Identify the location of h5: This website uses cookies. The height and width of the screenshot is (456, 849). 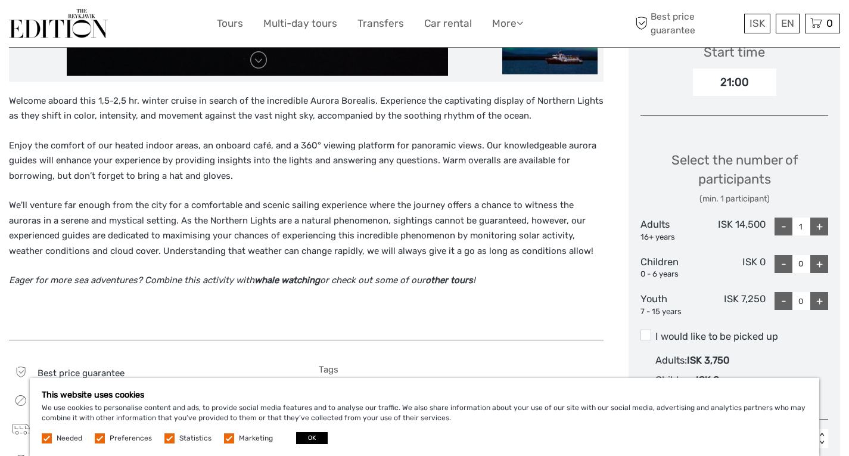
(424, 394).